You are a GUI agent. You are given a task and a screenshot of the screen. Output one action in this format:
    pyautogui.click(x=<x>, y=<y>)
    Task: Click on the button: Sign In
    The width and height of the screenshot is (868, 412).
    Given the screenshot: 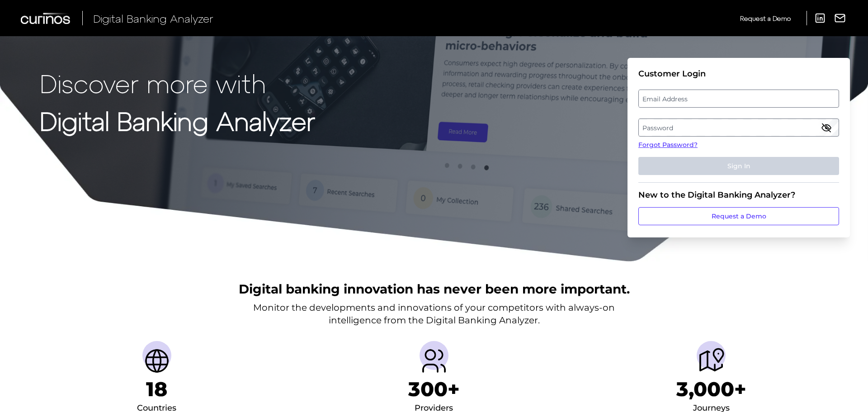 What is the action you would take?
    pyautogui.click(x=739, y=166)
    